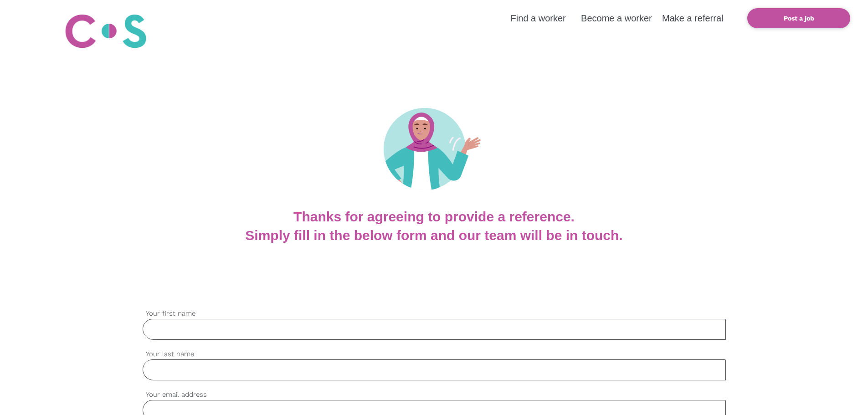  Describe the element at coordinates (434, 394) in the screenshot. I see `label: Your email address` at that location.